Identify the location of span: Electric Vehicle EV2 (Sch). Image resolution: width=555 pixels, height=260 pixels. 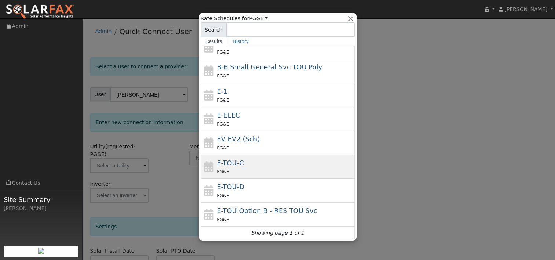
(238, 139).